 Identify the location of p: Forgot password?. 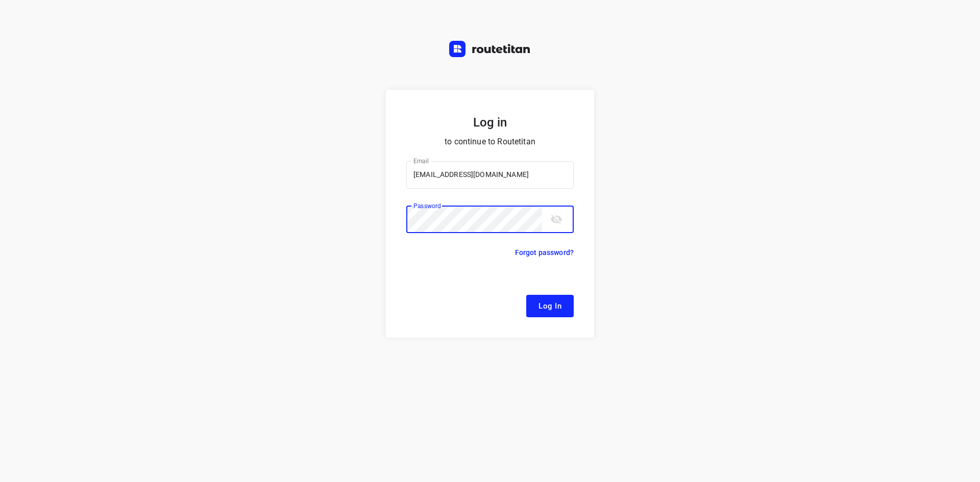
(544, 253).